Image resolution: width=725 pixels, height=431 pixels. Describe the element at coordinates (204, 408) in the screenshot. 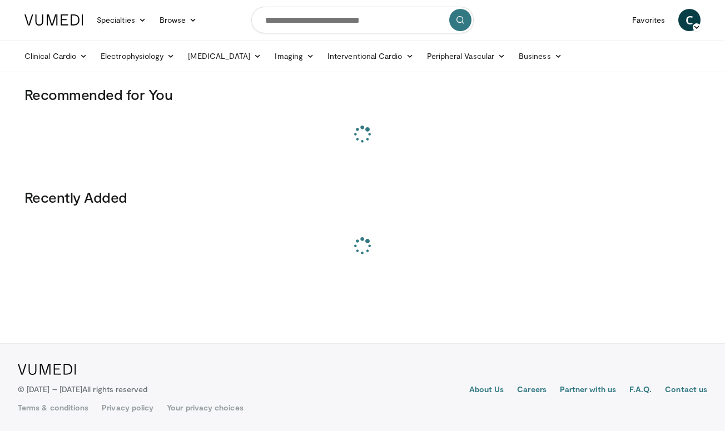

I see `a: Your privacy choices` at that location.